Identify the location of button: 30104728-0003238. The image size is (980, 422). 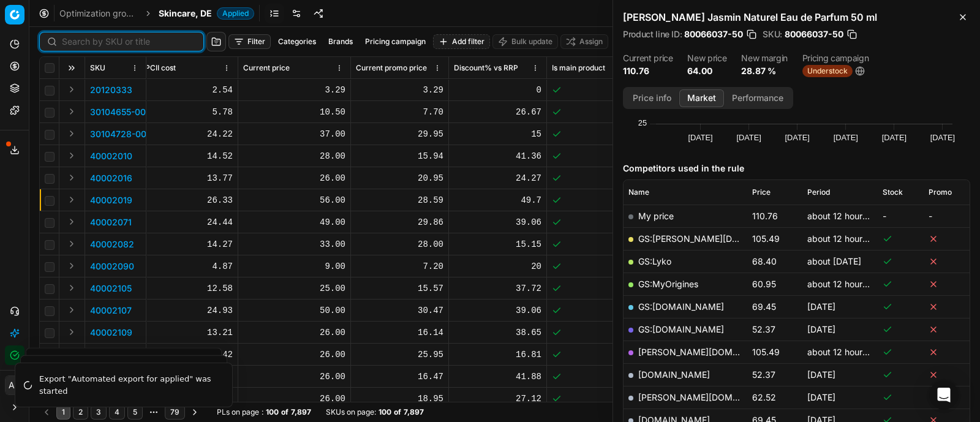
(132, 134).